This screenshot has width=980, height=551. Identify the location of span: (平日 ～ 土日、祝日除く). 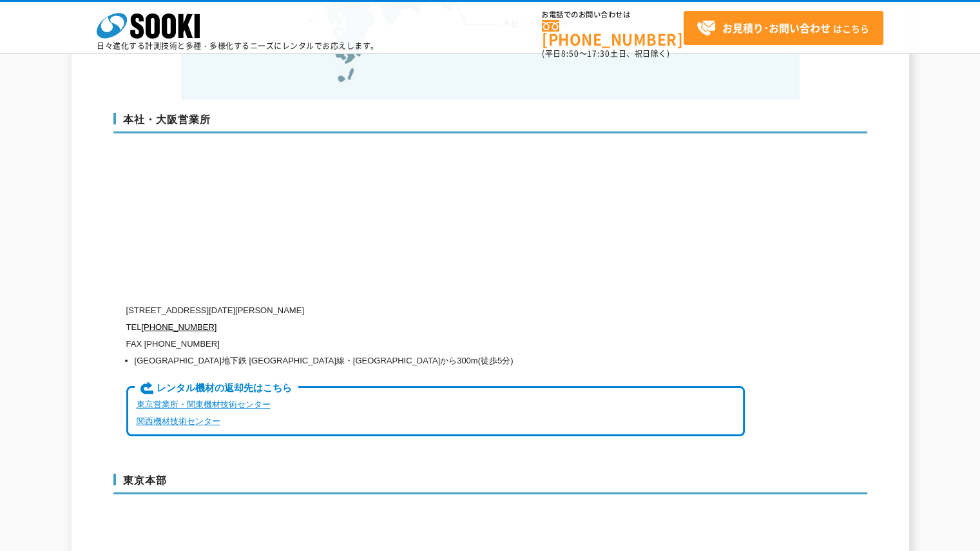
(605, 54).